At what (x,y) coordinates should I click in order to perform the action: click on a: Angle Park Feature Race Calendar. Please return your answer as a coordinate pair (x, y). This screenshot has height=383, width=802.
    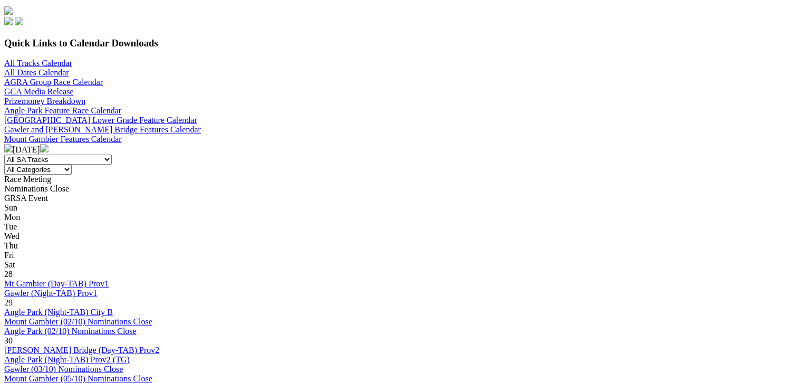
    Looking at the image, I should click on (63, 110).